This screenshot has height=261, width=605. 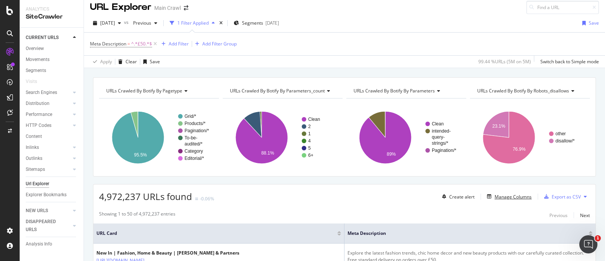 I want to click on span: 4,972,237 URLs found, so click(x=146, y=196).